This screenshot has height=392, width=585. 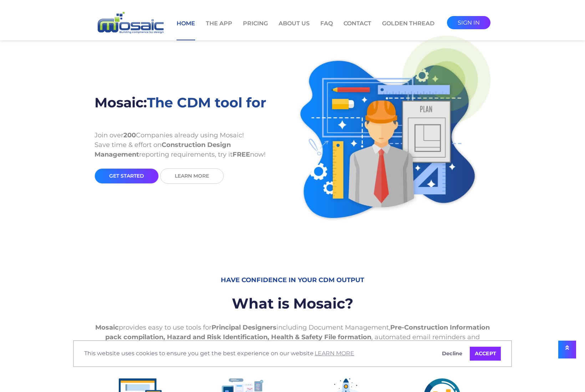 I want to click on a: FAQ, so click(x=327, y=29).